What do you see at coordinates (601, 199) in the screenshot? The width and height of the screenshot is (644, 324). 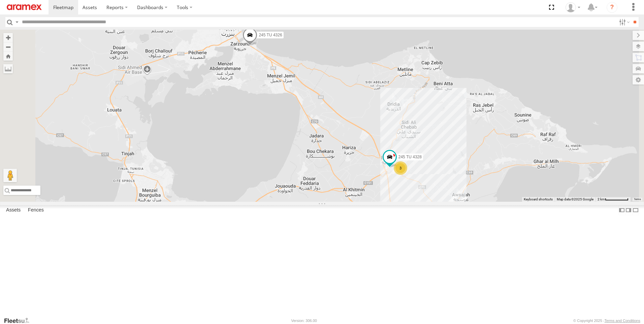 I see `span: 2 km` at bounding box center [601, 199].